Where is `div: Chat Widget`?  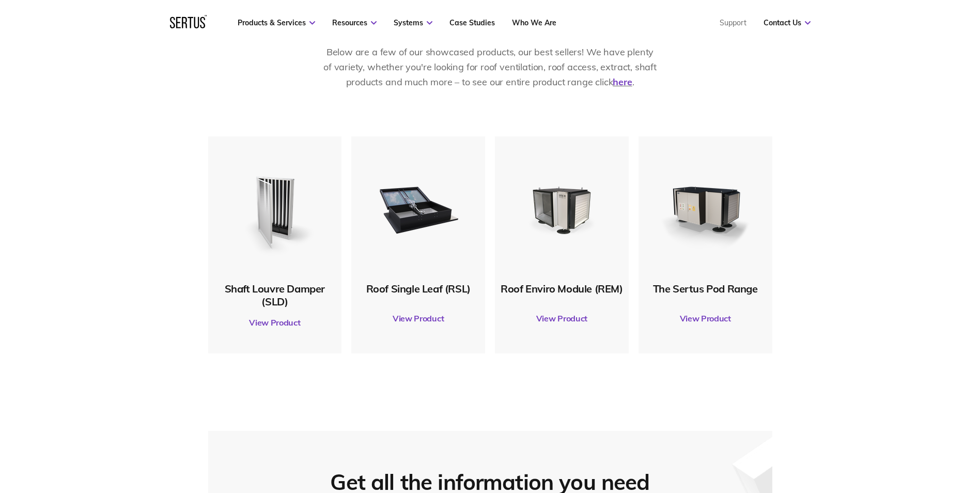
div: Chat Widget is located at coordinates (887, 433).